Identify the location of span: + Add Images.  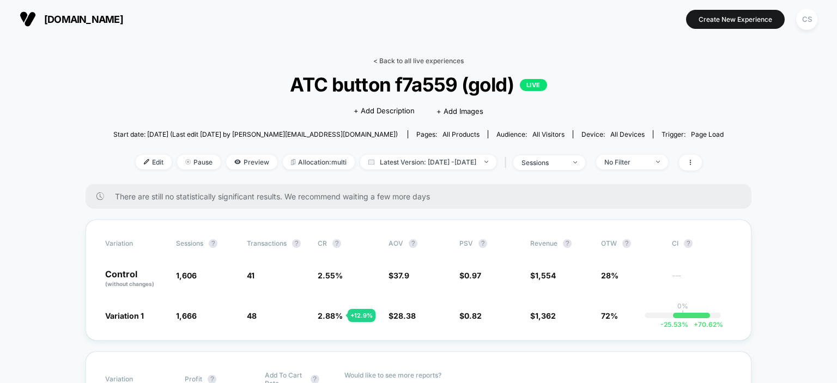
(460, 111).